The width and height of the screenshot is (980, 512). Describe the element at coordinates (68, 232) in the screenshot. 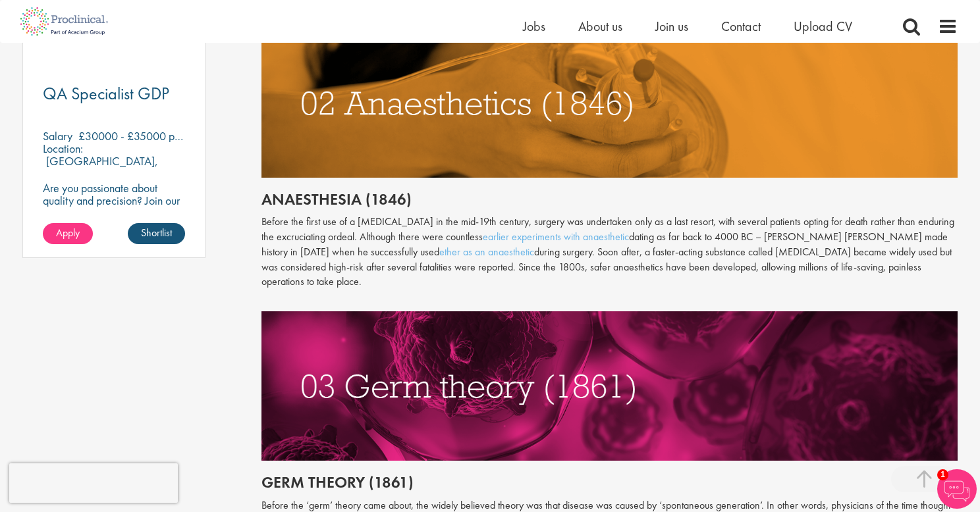

I see `span: Apply` at that location.